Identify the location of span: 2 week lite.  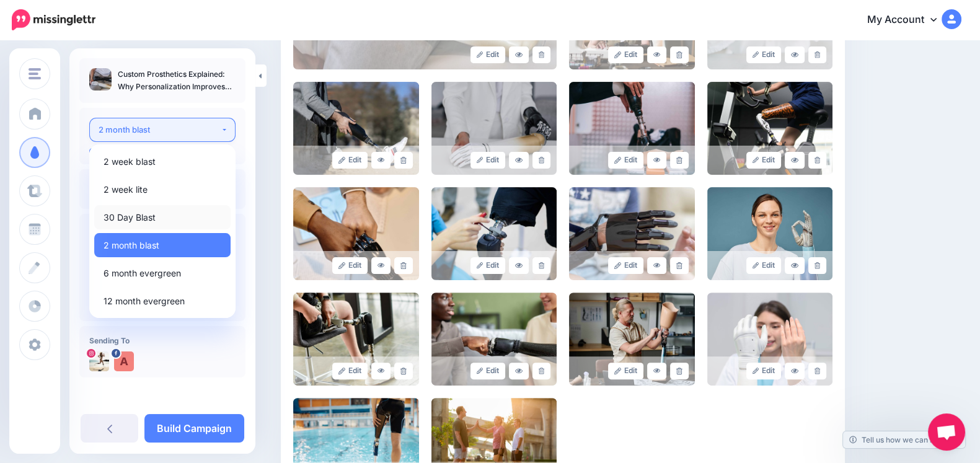
(126, 190).